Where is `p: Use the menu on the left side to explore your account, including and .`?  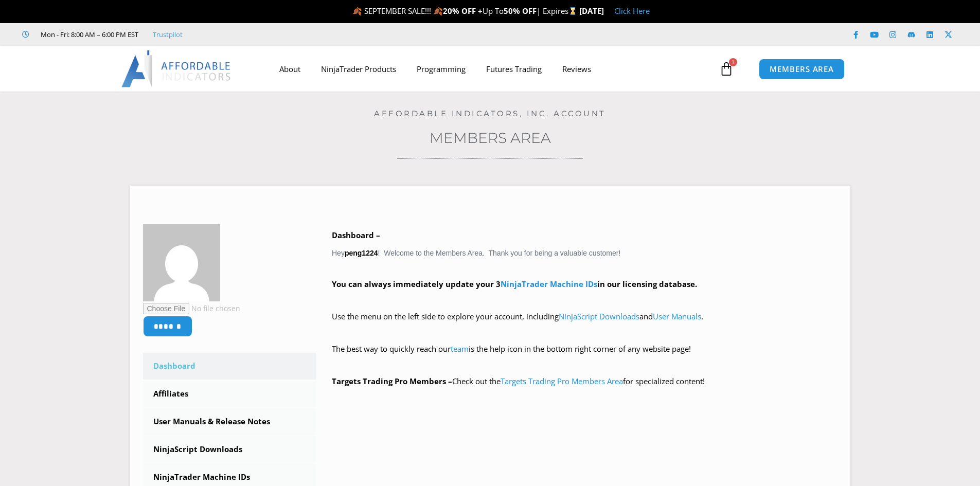
p: Use the menu on the left side to explore your account, including and . is located at coordinates (584, 325).